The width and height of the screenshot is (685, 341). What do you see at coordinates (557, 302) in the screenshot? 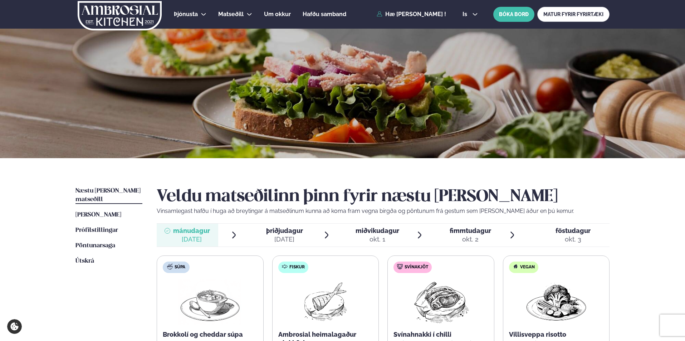
I see `img: Vegan.png` at bounding box center [557, 302].